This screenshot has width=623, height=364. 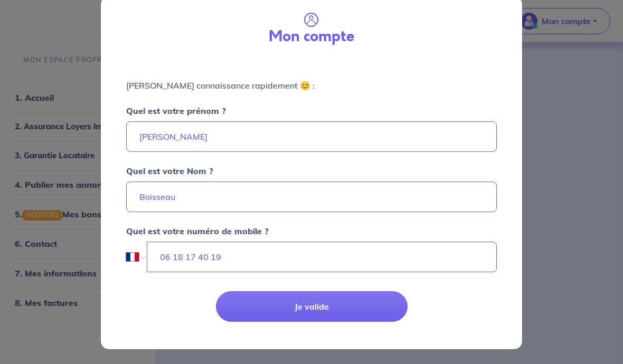 I want to click on button: Je valide, so click(x=312, y=307).